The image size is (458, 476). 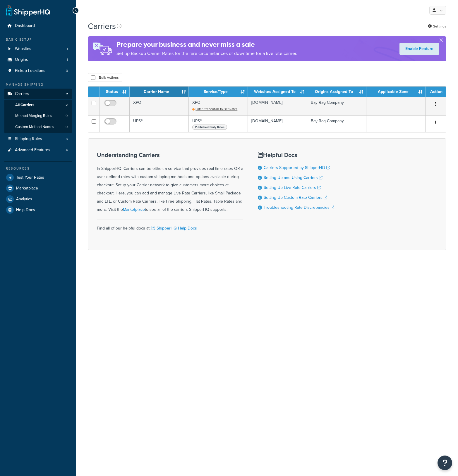 I want to click on h4: Prepare your business and never miss a sale, so click(x=207, y=44).